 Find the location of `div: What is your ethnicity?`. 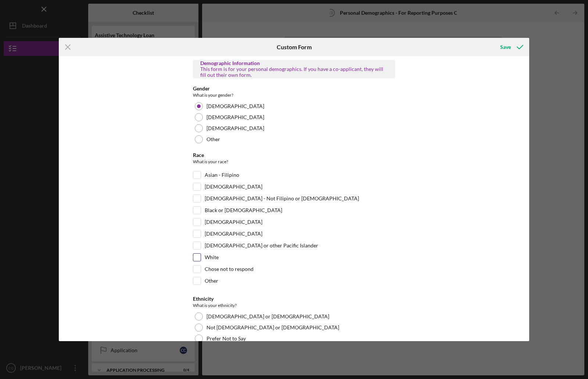

div: What is your ethnicity? is located at coordinates (294, 306).